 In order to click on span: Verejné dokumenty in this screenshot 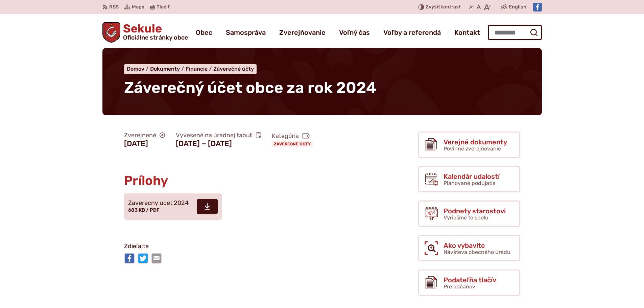, I will do `click(475, 142)`.